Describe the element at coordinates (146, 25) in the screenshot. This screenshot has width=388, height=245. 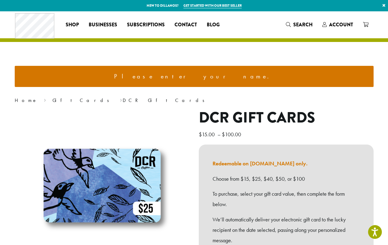
I see `span: Subscriptions` at that location.